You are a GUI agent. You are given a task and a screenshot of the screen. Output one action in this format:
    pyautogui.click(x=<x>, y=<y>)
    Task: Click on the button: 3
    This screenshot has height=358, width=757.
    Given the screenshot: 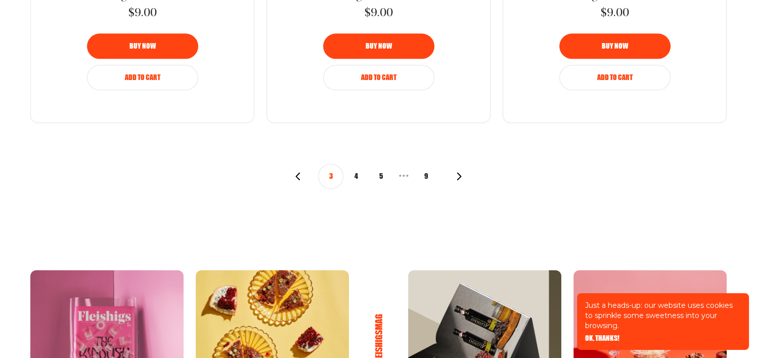 What is the action you would take?
    pyautogui.click(x=331, y=176)
    